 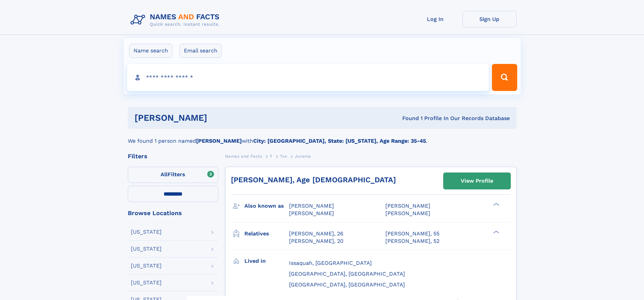 I want to click on div: View Profile, so click(x=477, y=181).